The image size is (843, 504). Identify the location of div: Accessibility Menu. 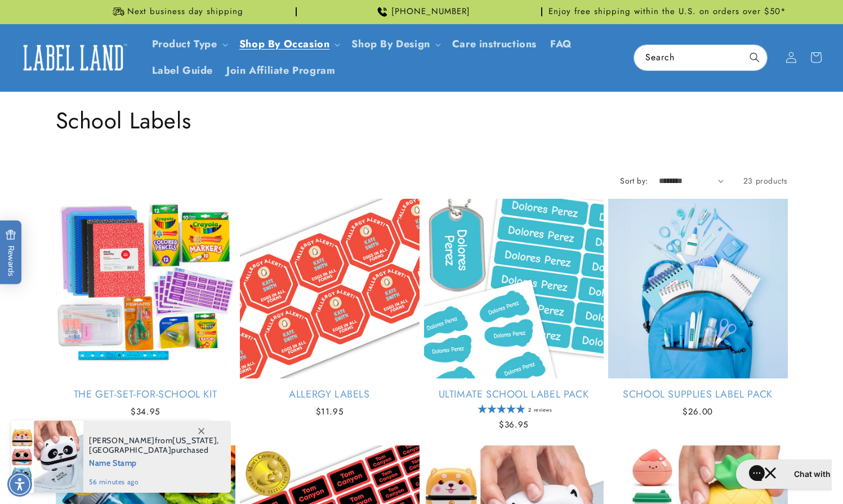
(19, 485).